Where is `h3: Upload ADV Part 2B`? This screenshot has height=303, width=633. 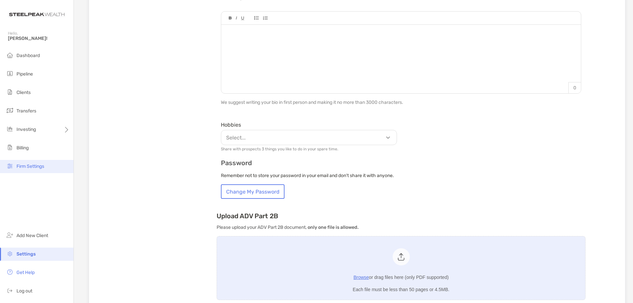 h3: Upload ADV Part 2B is located at coordinates (401, 216).